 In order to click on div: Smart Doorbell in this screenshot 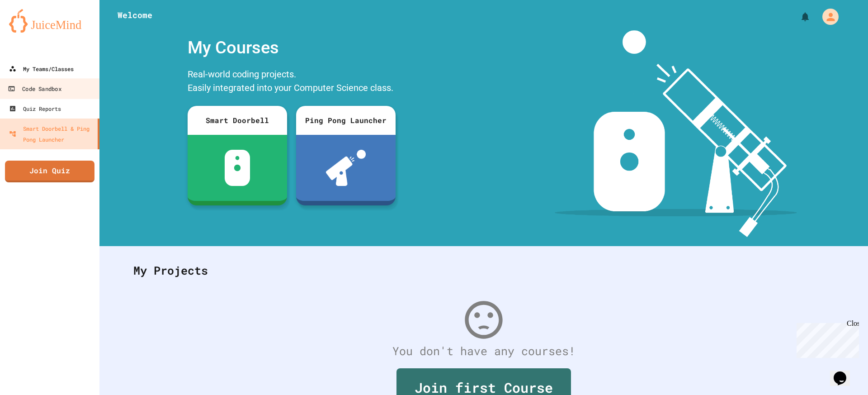, I will do `click(237, 121)`.